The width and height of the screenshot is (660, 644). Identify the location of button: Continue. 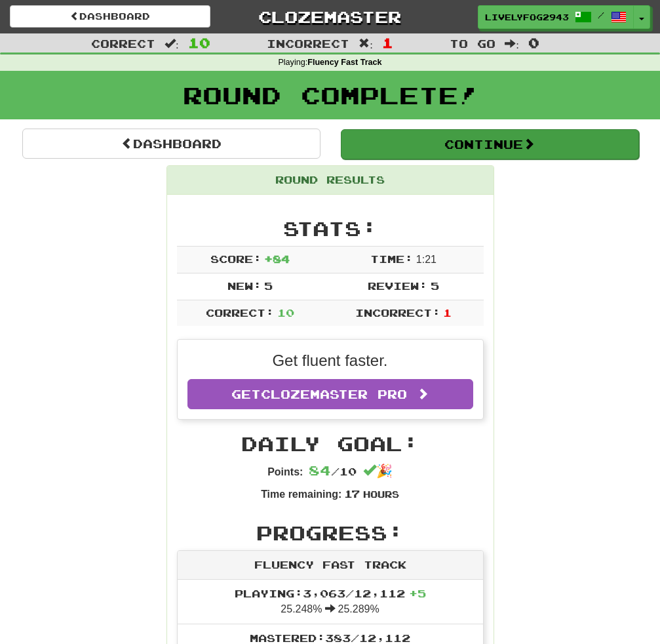
(490, 144).